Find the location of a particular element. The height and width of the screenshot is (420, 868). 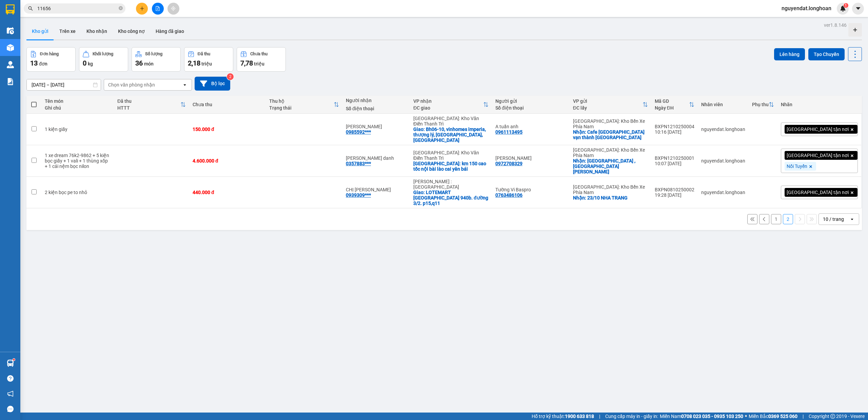

button: 1 is located at coordinates (777, 219).